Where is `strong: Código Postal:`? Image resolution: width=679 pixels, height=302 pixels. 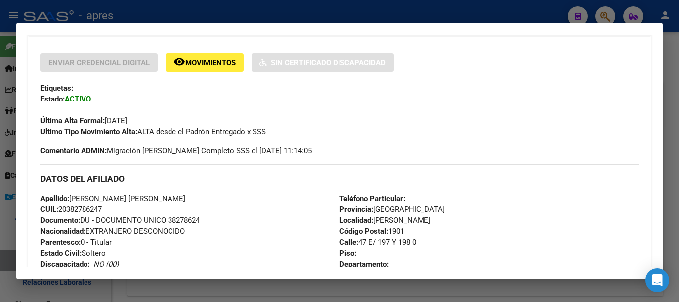 strong: Código Postal: is located at coordinates (364, 231).